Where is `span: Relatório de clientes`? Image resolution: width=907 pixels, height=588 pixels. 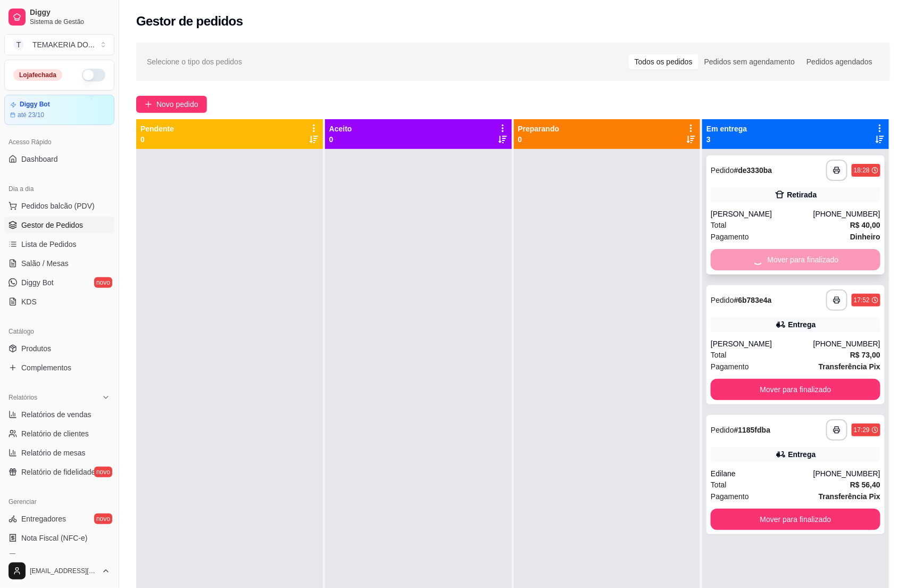
span: Relatório de clientes is located at coordinates (55, 433).